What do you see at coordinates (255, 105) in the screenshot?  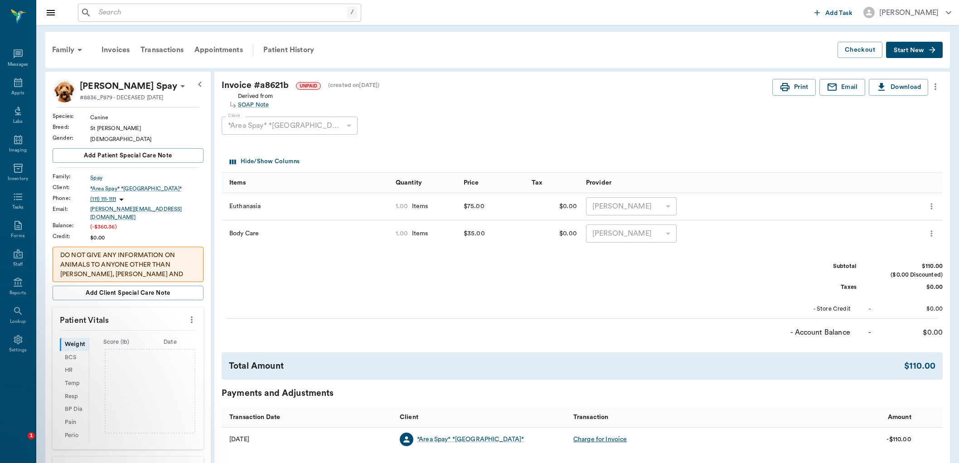 I see `div: SOAP Note` at bounding box center [255, 105].